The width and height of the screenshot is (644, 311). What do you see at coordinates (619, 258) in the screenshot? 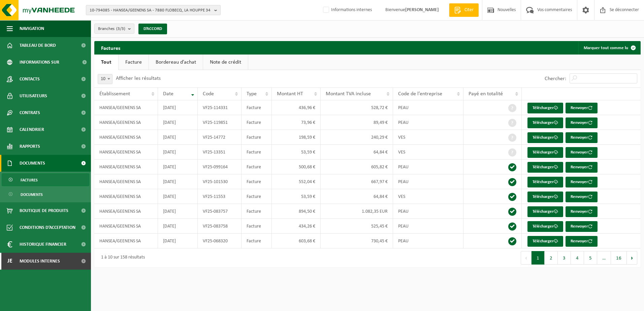
I see `button: 16` at bounding box center [619, 258].